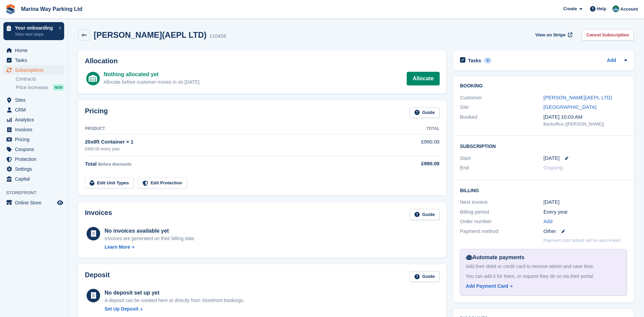 This screenshot has width=644, height=317. What do you see at coordinates (474, 60) in the screenshot?
I see `h2: Tasks` at bounding box center [474, 60].